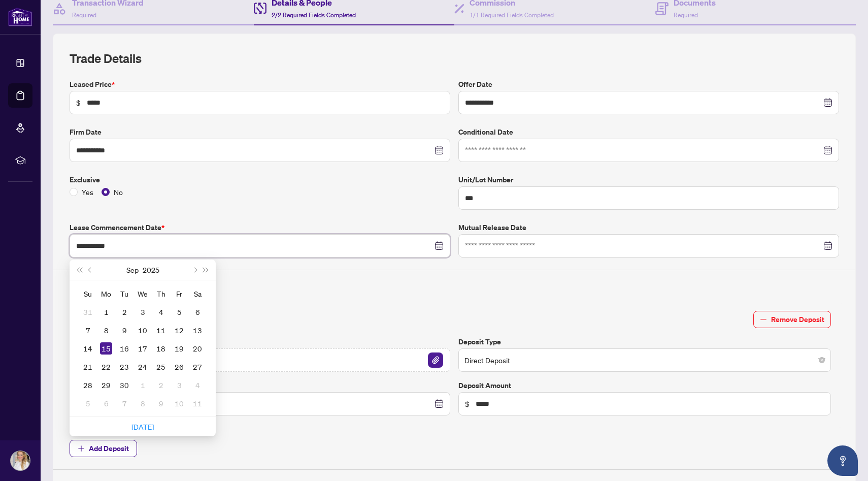 The width and height of the screenshot is (868, 481). What do you see at coordinates (125, 403) in the screenshot?
I see `td: 2025-10-07` at bounding box center [125, 403].